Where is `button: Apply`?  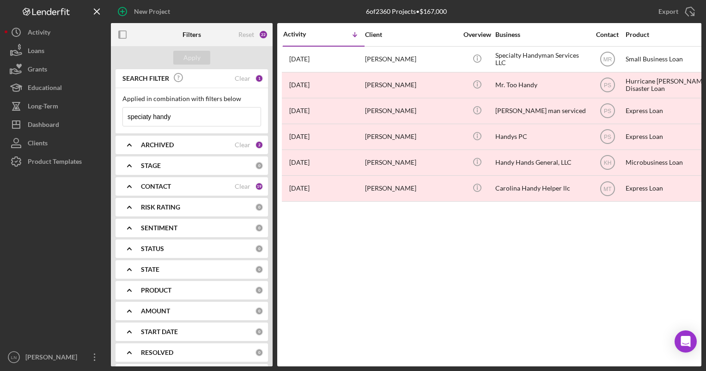 button: Apply is located at coordinates (192, 58).